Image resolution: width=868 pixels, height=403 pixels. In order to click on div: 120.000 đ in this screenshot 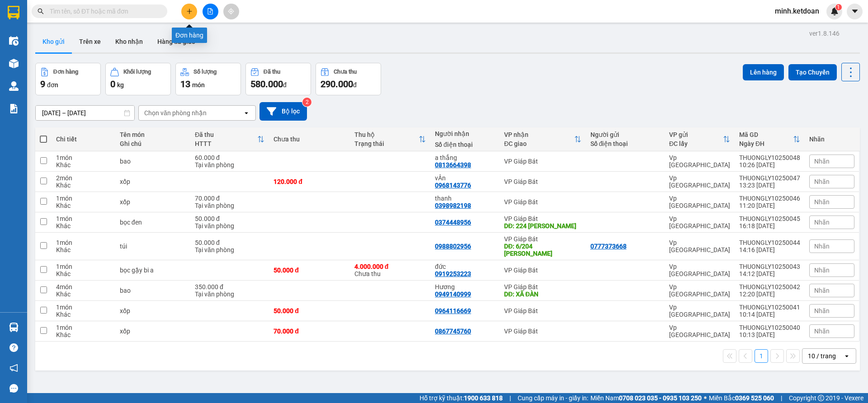, I will do `click(309, 182)`.